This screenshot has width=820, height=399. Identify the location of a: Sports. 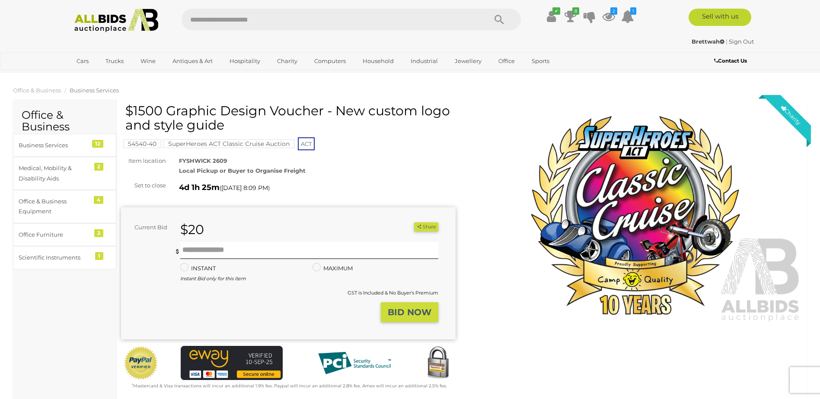
(540, 61).